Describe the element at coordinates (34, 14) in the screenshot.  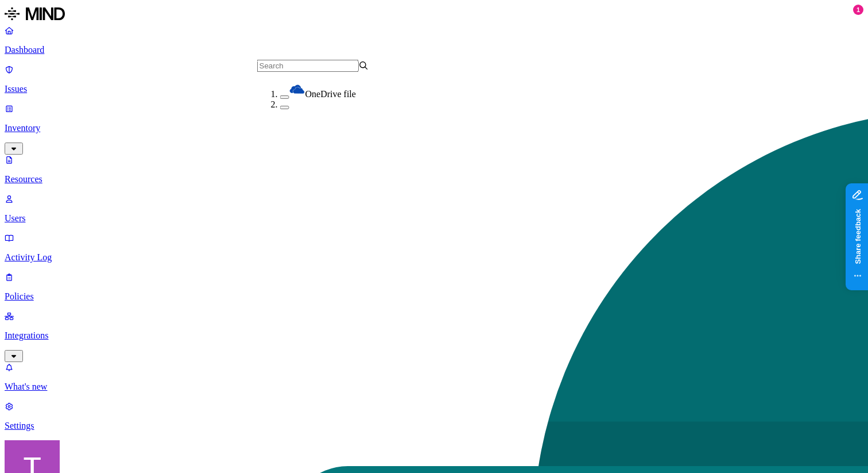
I see `img: MIND` at that location.